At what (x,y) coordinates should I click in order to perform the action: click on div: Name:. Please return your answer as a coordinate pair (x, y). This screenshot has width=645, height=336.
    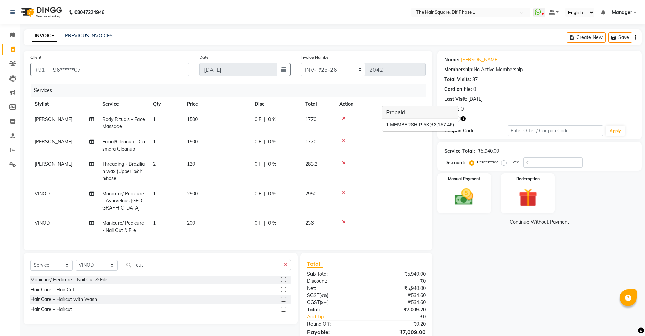
    Looking at the image, I should click on (452, 60).